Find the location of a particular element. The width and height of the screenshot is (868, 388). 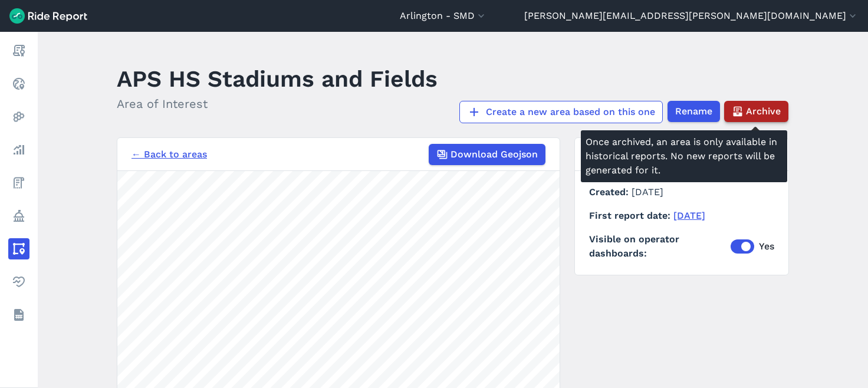

span: Download Geojson is located at coordinates (494, 154).